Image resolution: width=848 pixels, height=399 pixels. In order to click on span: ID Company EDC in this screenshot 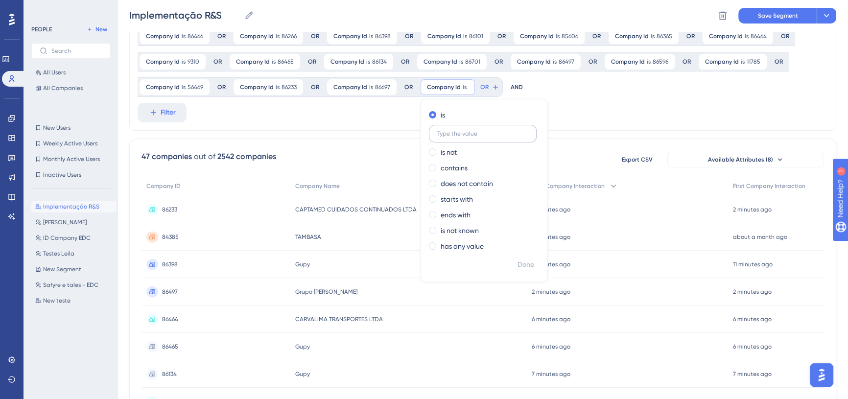, I will do `click(67, 238)`.